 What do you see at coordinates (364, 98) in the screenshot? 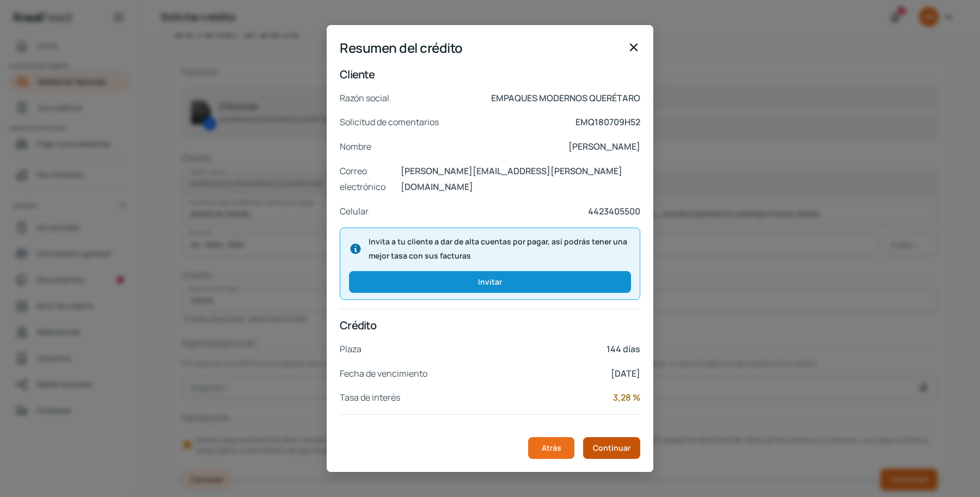
I see `font: Razón social` at bounding box center [364, 98].